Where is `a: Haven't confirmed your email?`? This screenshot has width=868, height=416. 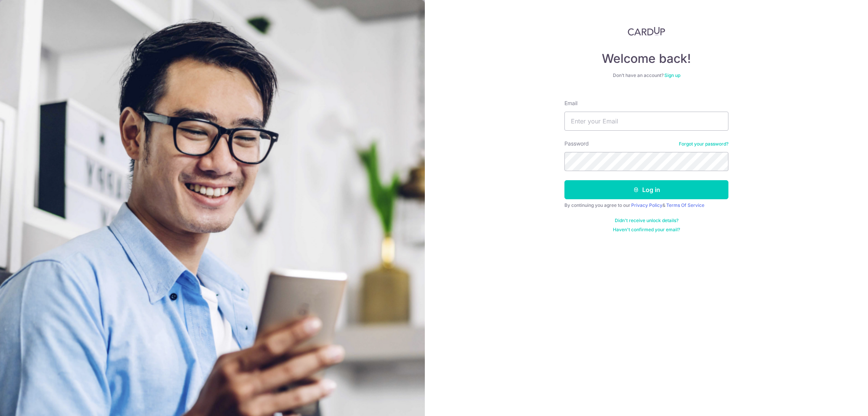 a: Haven't confirmed your email? is located at coordinates (646, 230).